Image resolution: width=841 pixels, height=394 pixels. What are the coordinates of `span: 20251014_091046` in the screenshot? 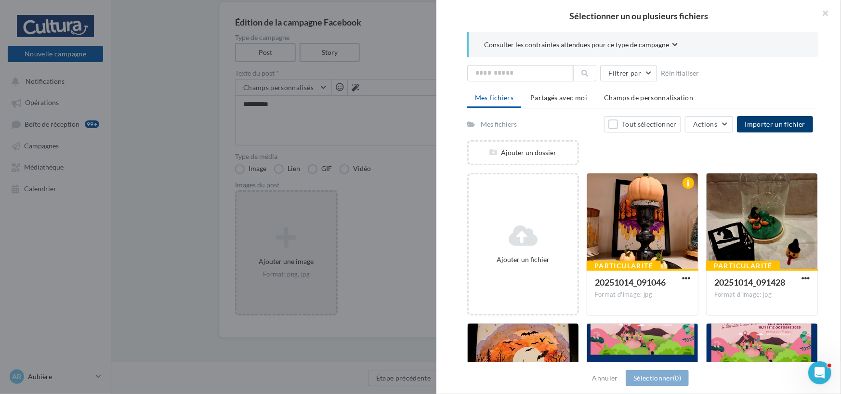 It's located at (630, 282).